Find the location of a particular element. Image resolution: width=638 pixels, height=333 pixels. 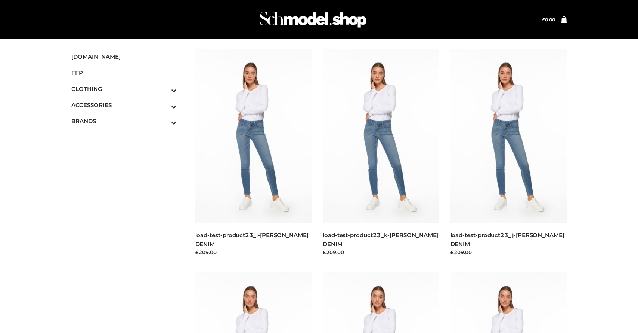

bdi: 0.00 is located at coordinates (548, 19).